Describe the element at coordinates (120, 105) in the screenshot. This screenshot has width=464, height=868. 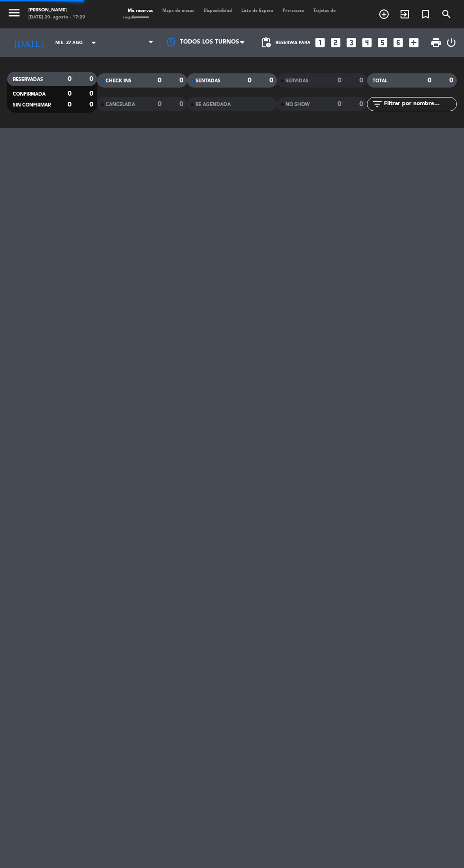
I see `span: CANCELADA` at that location.